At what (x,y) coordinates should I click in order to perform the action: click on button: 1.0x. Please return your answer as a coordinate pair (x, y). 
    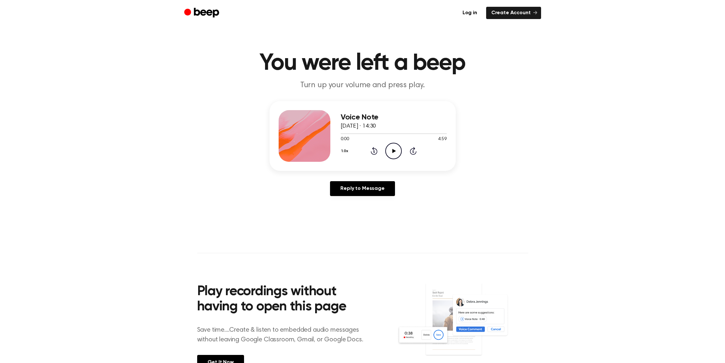
    Looking at the image, I should click on (345, 151).